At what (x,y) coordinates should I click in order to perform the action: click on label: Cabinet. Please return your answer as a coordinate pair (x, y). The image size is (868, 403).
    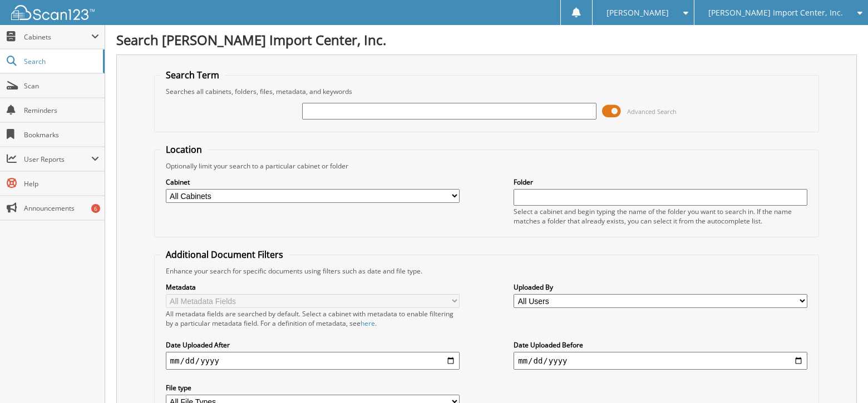
    Looking at the image, I should click on (313, 182).